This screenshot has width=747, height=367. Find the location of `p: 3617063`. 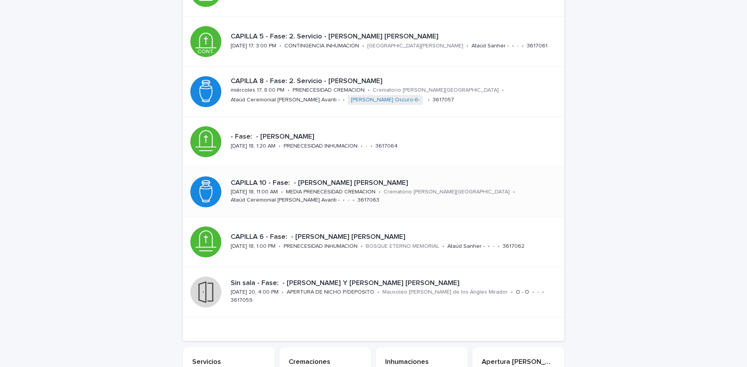

p: 3617063 is located at coordinates (368, 200).